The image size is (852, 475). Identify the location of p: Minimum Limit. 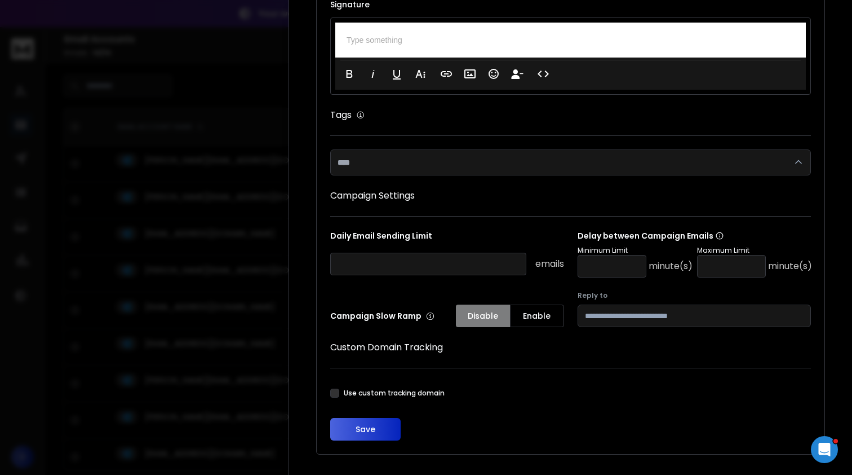
(635, 250).